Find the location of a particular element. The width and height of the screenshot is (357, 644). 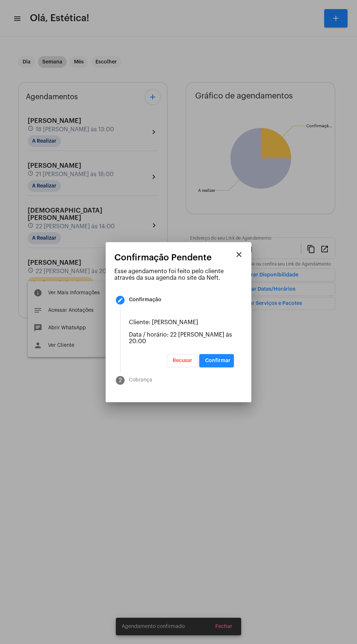

mat-icon: close is located at coordinates (239, 255).